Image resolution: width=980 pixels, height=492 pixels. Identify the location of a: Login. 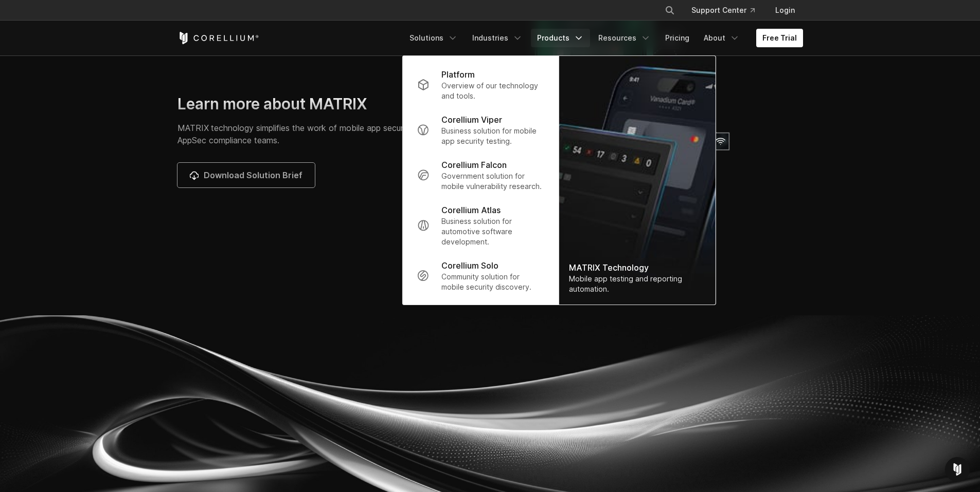
(785, 10).